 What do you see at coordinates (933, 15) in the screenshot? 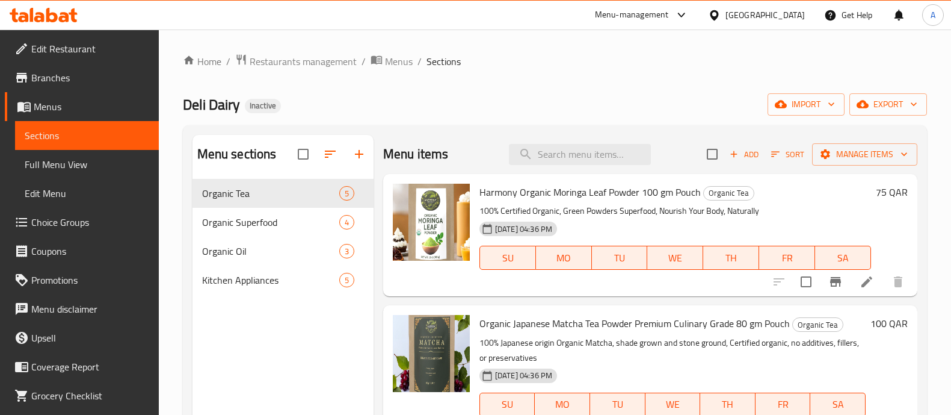
I see `span: A` at bounding box center [933, 15].